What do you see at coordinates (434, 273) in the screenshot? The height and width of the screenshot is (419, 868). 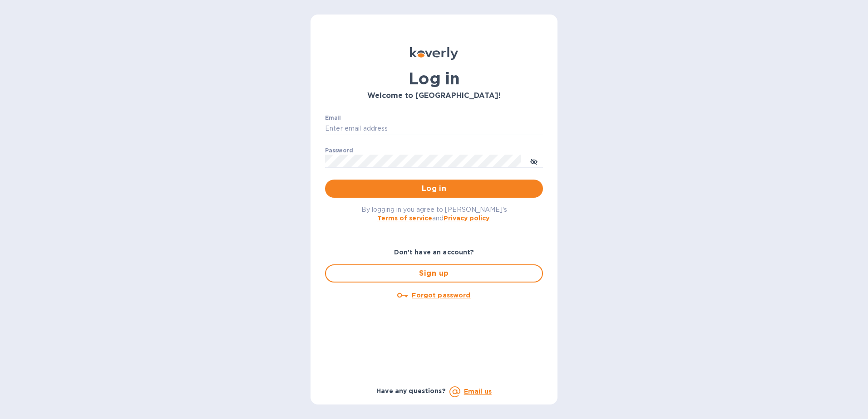 I see `button: Sign up` at bounding box center [434, 273].